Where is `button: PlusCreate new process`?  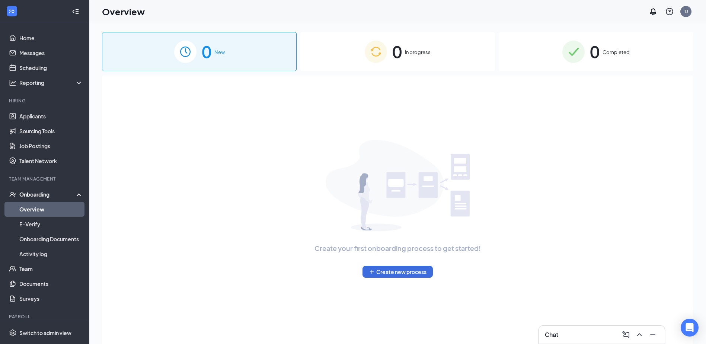 button: PlusCreate new process is located at coordinates (397, 272).